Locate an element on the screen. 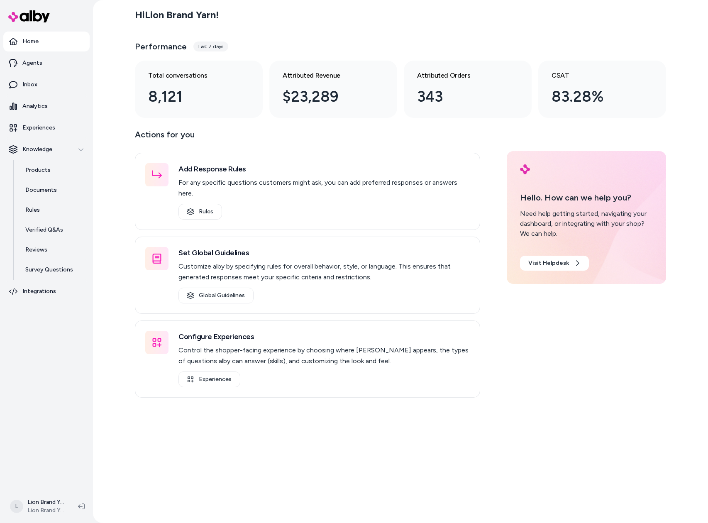 The image size is (708, 523). a: Global Guidelines is located at coordinates (216, 295).